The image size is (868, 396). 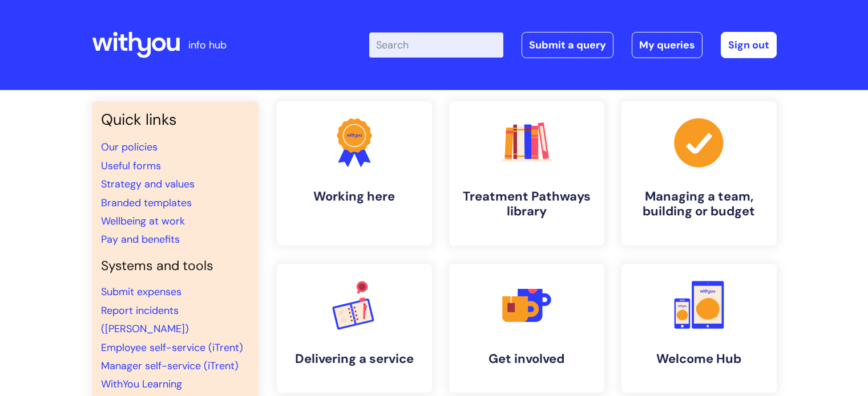 What do you see at coordinates (699, 174) in the screenshot?
I see `a: Managing a team, building or budget` at bounding box center [699, 174].